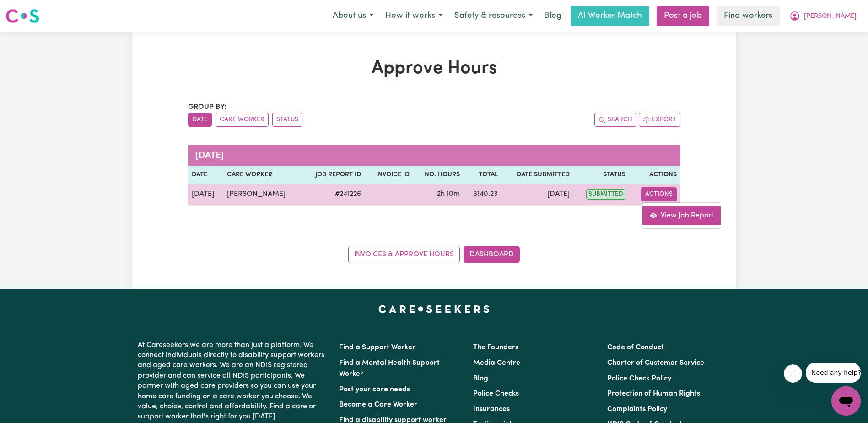 The height and width of the screenshot is (423, 868). What do you see at coordinates (639, 379) in the screenshot?
I see `a: Police Check Policy` at bounding box center [639, 379].